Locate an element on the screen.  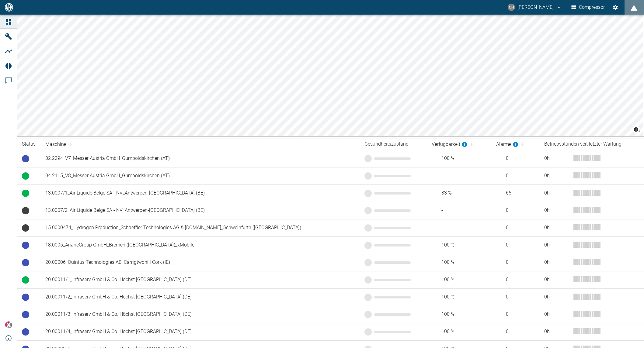
td: 20.00006_Quintus Technologies AB_Carrigtwohill Cork (IE) is located at coordinates (200, 262).